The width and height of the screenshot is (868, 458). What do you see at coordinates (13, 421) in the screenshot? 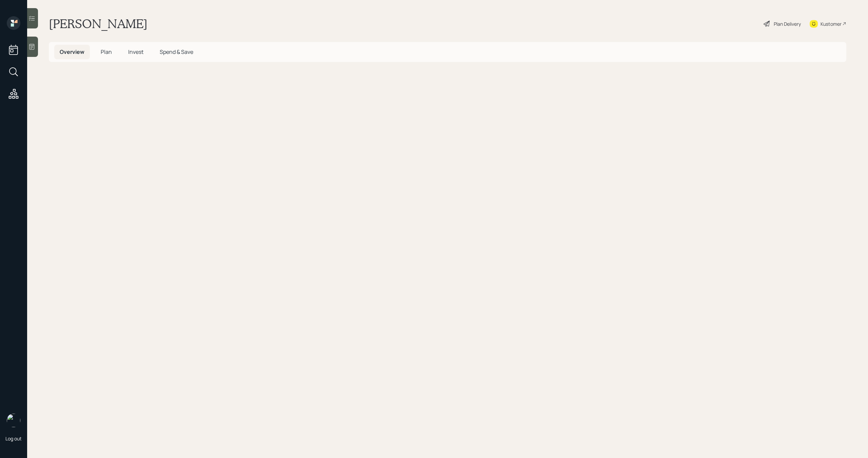
I see `img: michael-russo-headshot.png` at bounding box center [13, 421].